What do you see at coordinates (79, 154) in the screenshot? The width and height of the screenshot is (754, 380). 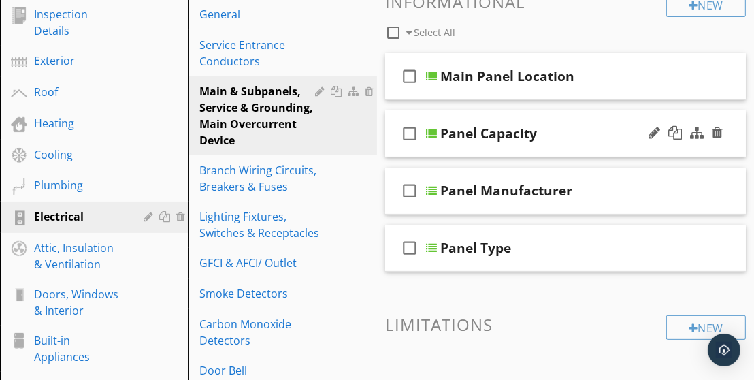 I see `div: Cooling` at bounding box center [79, 154].